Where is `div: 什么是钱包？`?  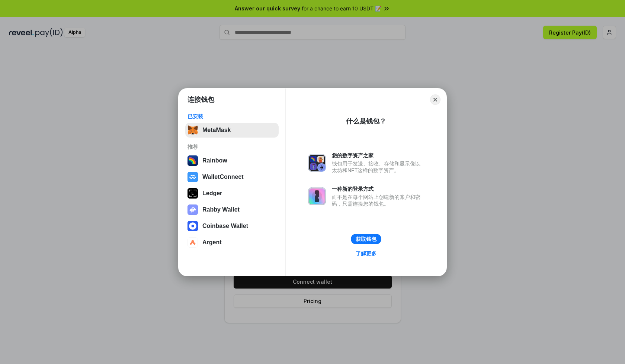 div: 什么是钱包？ is located at coordinates (366, 121).